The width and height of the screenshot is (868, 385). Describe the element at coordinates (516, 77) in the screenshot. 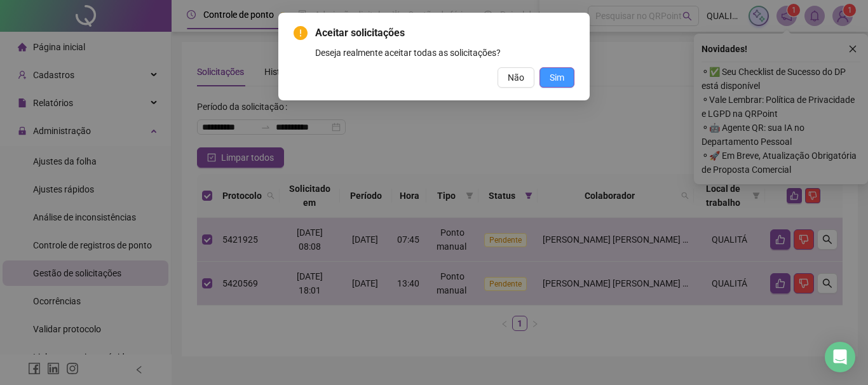

I see `span: Não` at that location.